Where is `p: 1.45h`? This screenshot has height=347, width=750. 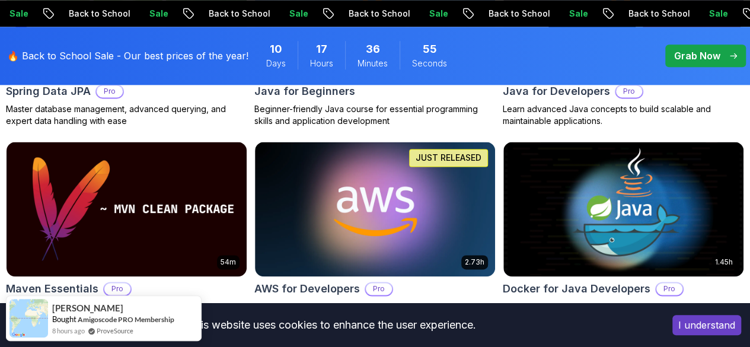 p: 1.45h is located at coordinates (724, 262).